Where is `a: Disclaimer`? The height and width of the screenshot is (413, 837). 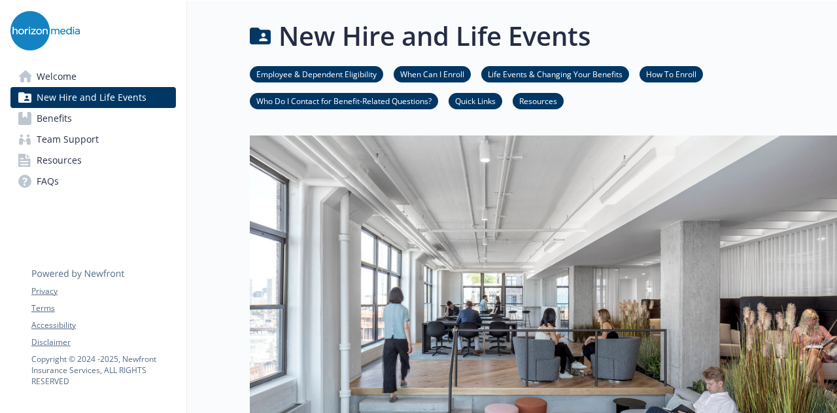 a: Disclaimer is located at coordinates (103, 342).